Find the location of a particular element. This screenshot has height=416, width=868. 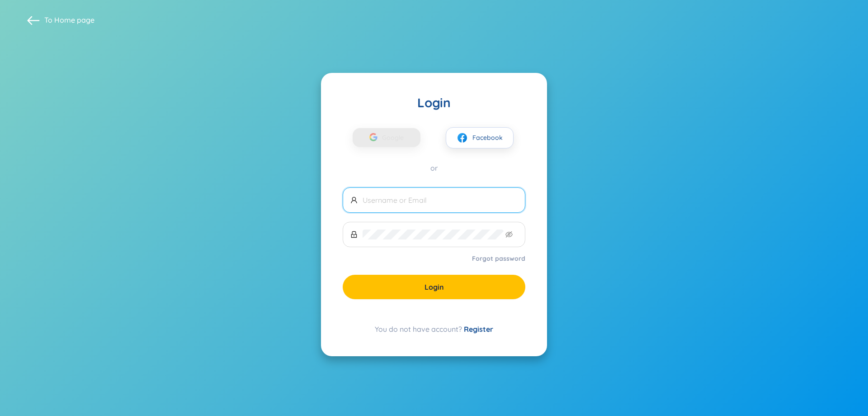

button: facebookFacebook is located at coordinates (479, 138).